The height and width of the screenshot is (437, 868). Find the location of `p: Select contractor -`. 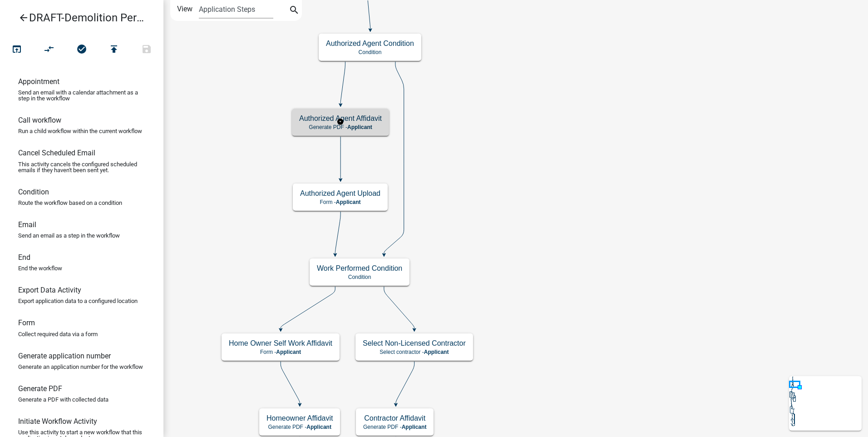

p: Select contractor - is located at coordinates (414, 352).